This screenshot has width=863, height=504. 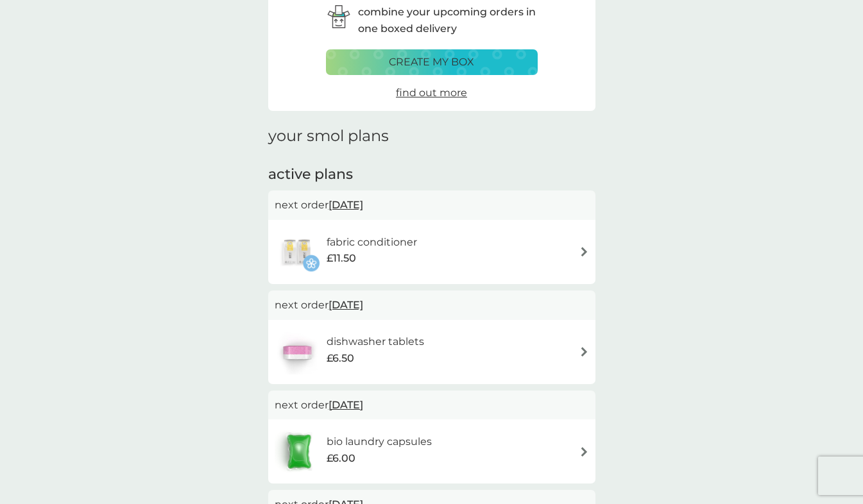 What do you see at coordinates (431, 62) in the screenshot?
I see `p: create my box` at bounding box center [431, 62].